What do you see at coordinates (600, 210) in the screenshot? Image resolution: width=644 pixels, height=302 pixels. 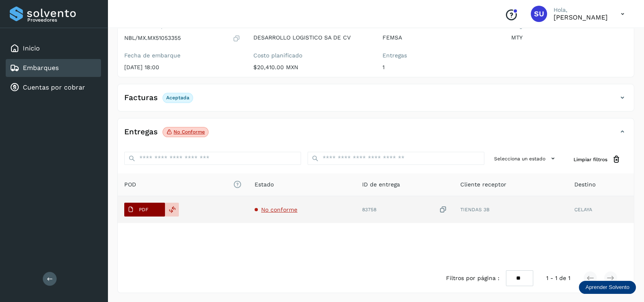 I see `td: CELAYA` at bounding box center [600, 210].